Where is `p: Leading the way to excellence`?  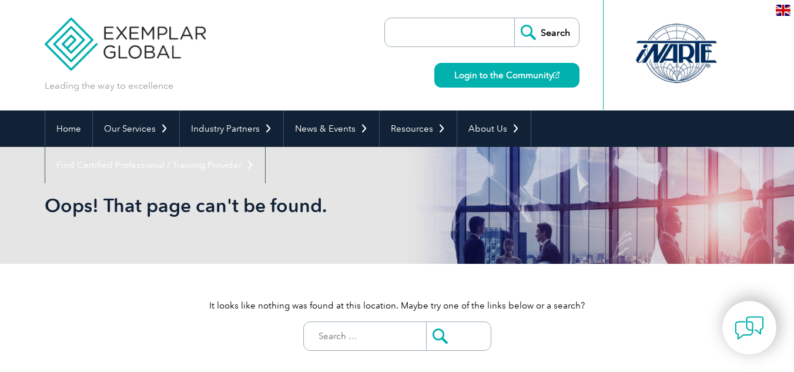
p: Leading the way to excellence is located at coordinates (109, 86).